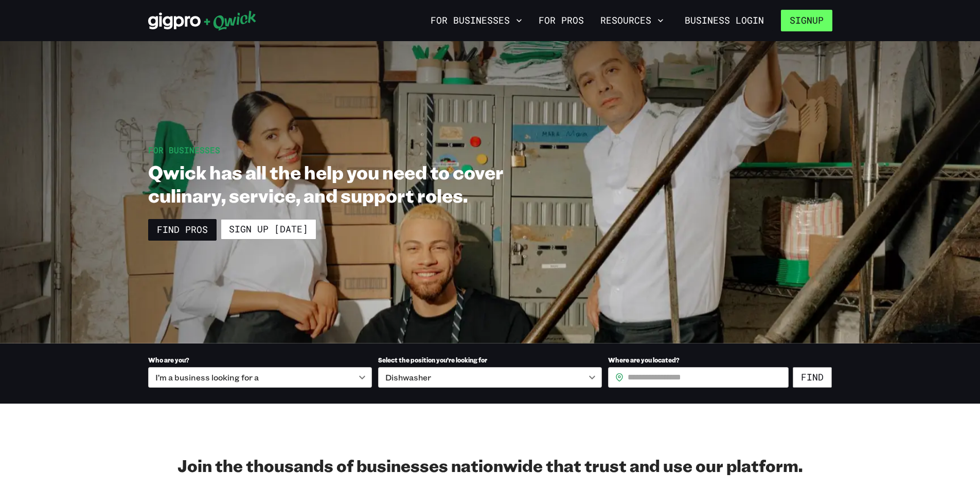  What do you see at coordinates (477, 20) in the screenshot?
I see `button: For Businesses` at bounding box center [477, 20].